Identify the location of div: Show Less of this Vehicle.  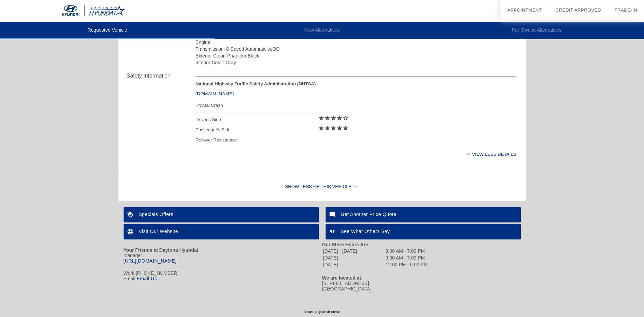
(322, 187).